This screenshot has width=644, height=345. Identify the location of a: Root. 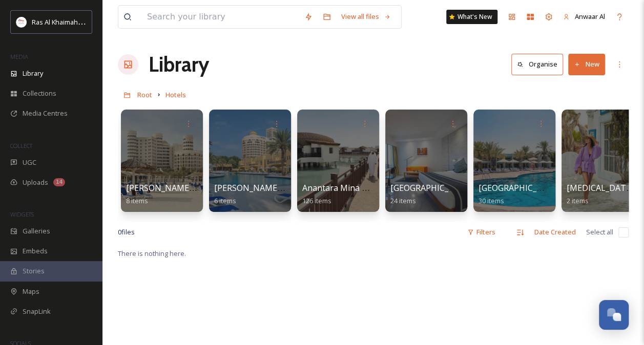
(144, 95).